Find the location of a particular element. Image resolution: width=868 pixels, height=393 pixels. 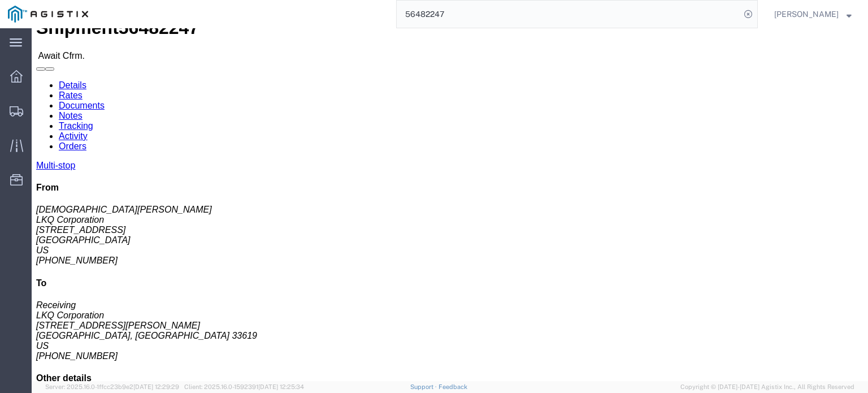

span: Server: 2025.16.0-1ffcc23b9e2 is located at coordinates (112, 386).